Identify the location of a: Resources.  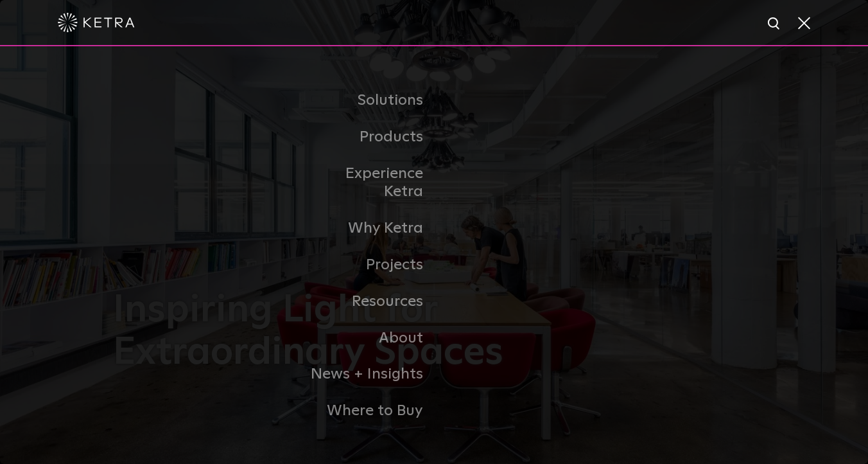
(368, 301).